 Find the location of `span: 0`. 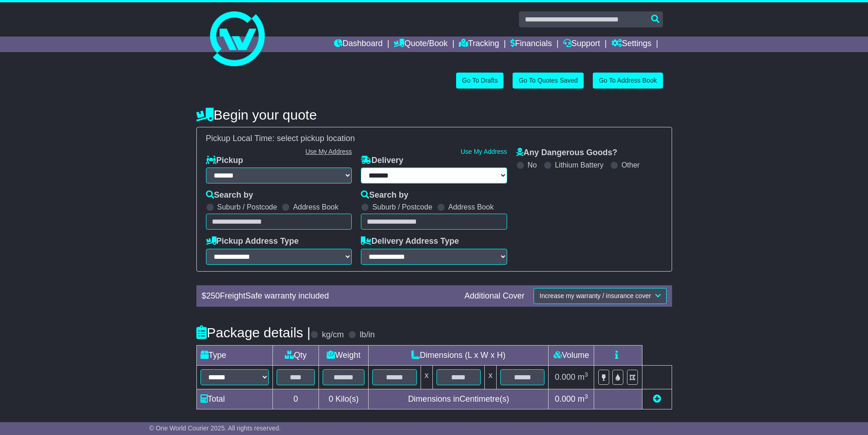

span: 0 is located at coordinates (331, 399).